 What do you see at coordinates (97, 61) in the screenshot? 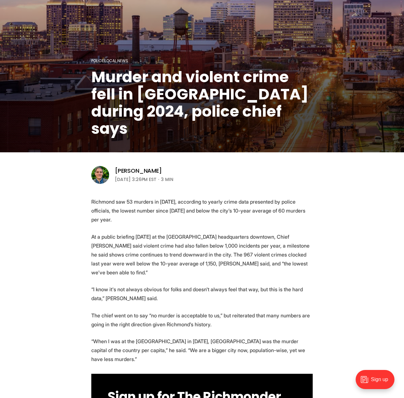
I see `a: Police` at bounding box center [97, 61].